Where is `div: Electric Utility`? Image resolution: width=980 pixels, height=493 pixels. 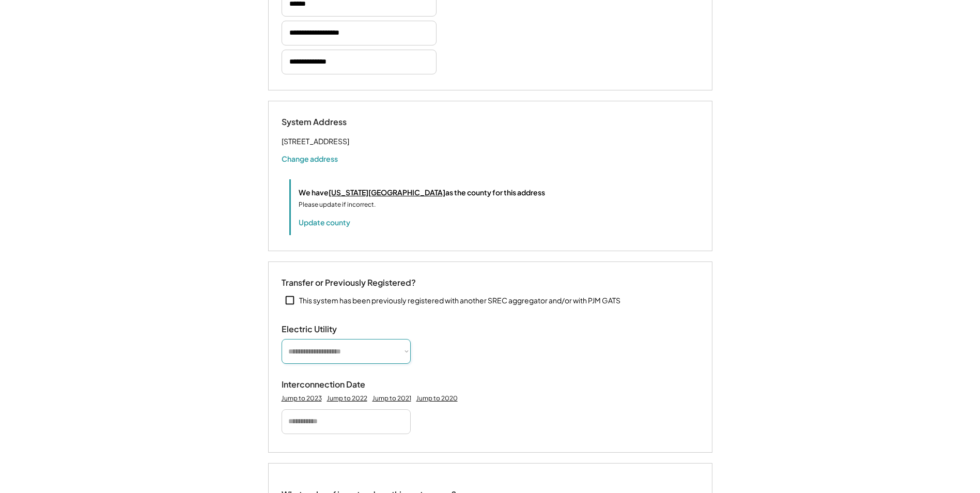 div: Electric Utility is located at coordinates (333, 329).